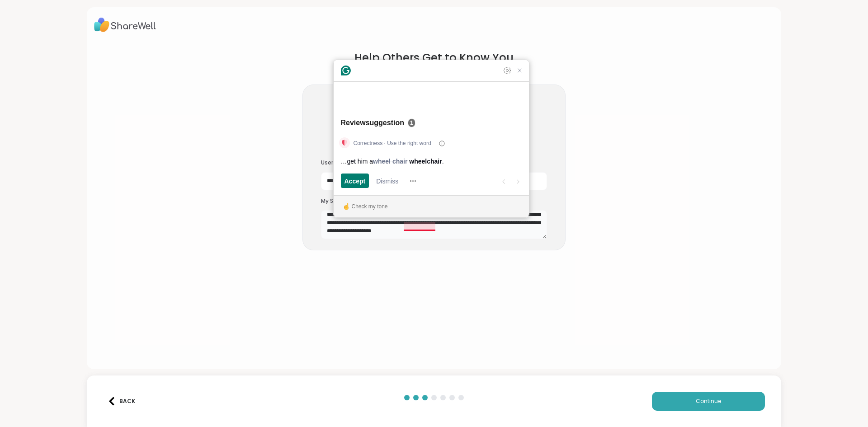  Describe the element at coordinates (434, 201) in the screenshot. I see `h3: My Story` at that location.